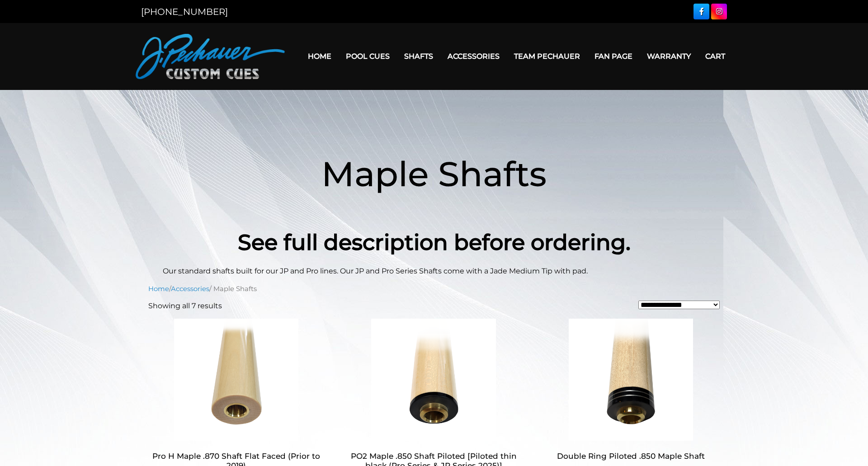  Describe the element at coordinates (434, 173) in the screenshot. I see `span: Maple Shafts` at that location.